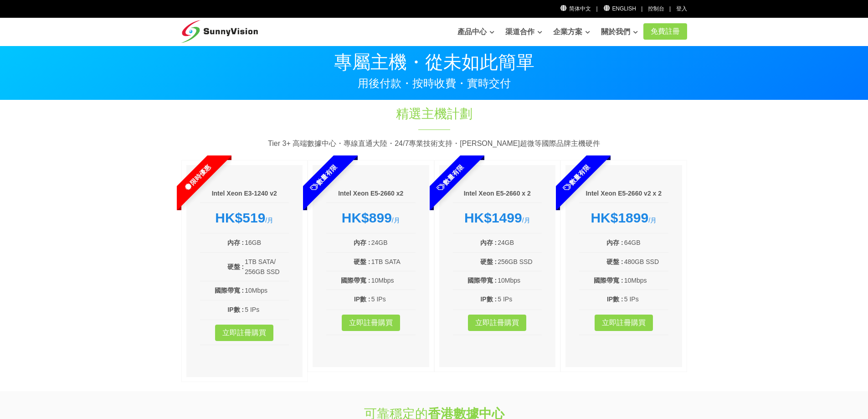 The width and height of the screenshot is (868, 419). I want to click on td: 64GB, so click(646, 243).